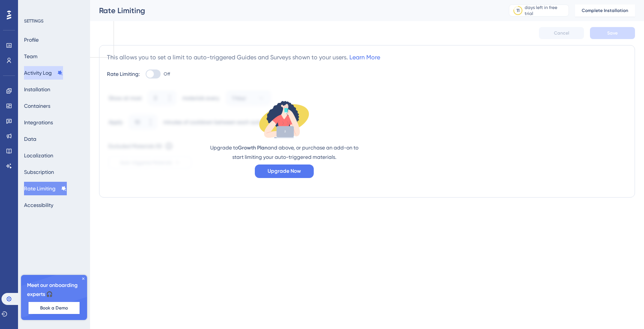 This screenshot has height=329, width=644. I want to click on span: Meet our onboarding experts 🎧, so click(54, 290).